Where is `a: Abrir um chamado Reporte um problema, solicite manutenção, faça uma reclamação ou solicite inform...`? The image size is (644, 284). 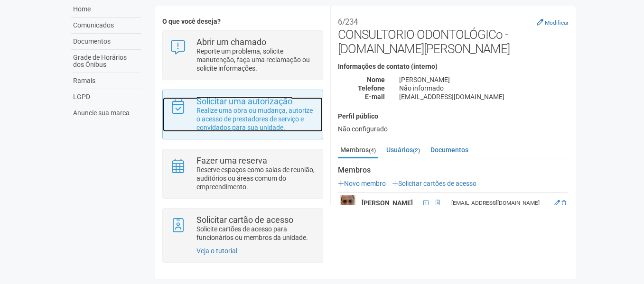 a: Abrir um chamado Reporte um problema, solicite manutenção, faça uma reclamação ou solicite inform... is located at coordinates (243, 55).